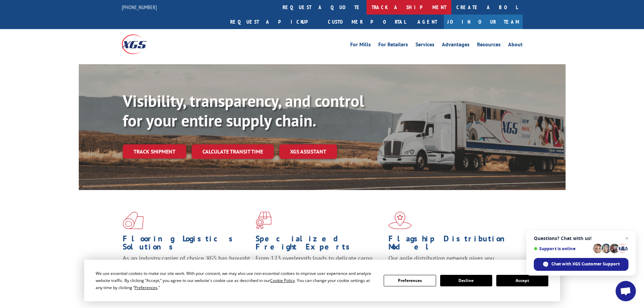  What do you see at coordinates (146, 287) in the screenshot?
I see `span: Preferences` at bounding box center [146, 287].